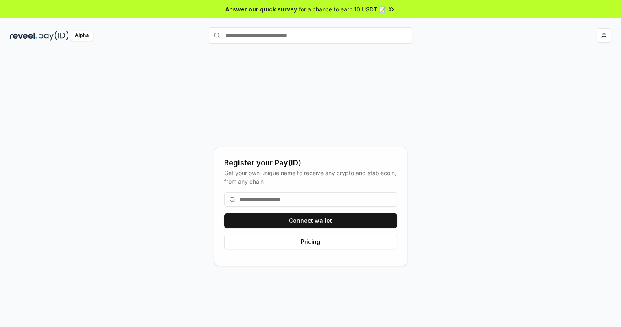 This screenshot has height=327, width=621. I want to click on span: Answer our quick survey, so click(261, 9).